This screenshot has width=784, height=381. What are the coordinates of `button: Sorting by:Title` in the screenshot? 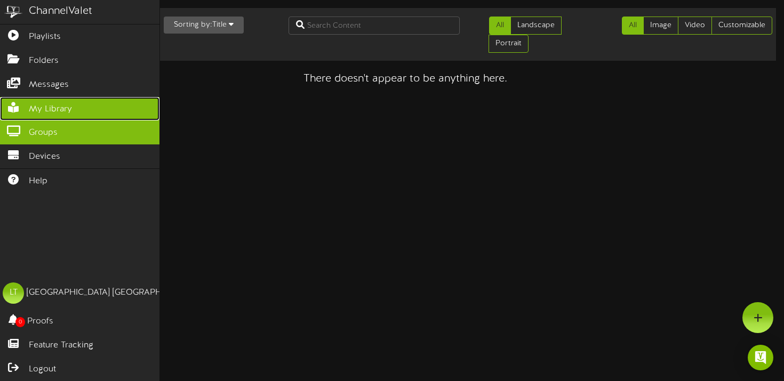 It's located at (204, 25).